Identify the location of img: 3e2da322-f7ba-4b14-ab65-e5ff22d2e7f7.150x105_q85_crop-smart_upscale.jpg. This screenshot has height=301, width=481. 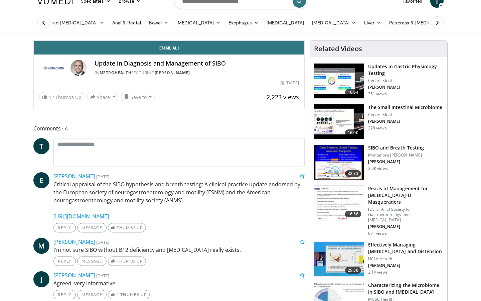
(339, 81).